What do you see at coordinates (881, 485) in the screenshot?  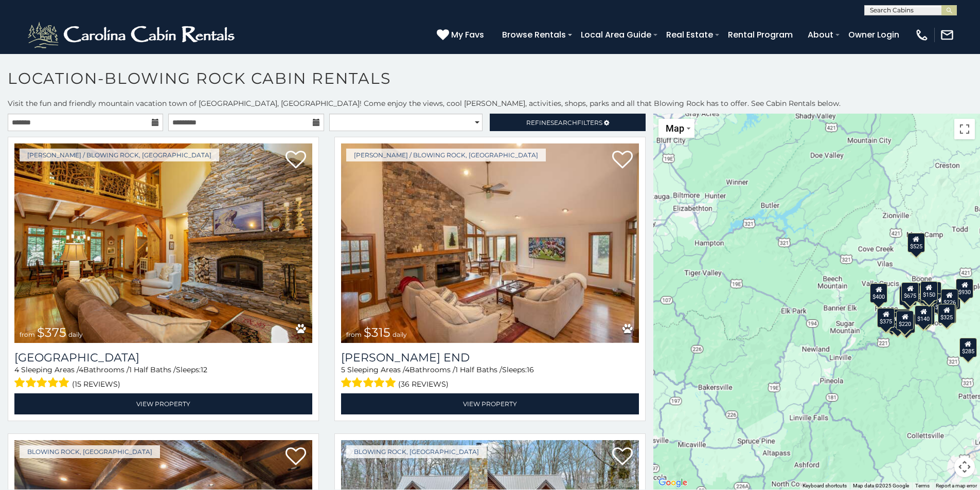 I see `span: Map data ©2025 Google` at bounding box center [881, 485].